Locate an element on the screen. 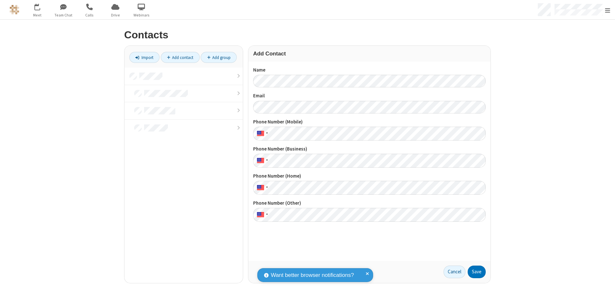 This screenshot has width=615, height=293. a: Import is located at coordinates (145, 57).